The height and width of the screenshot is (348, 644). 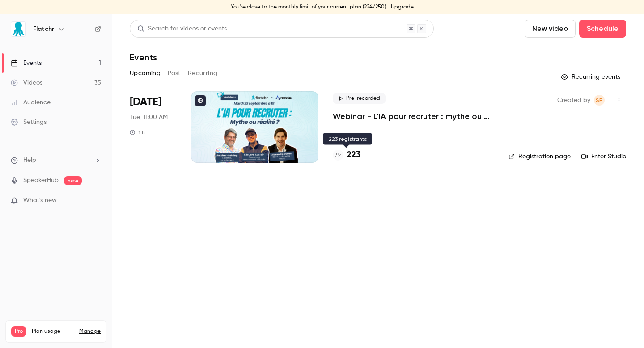 I want to click on span: Pro, so click(x=19, y=332).